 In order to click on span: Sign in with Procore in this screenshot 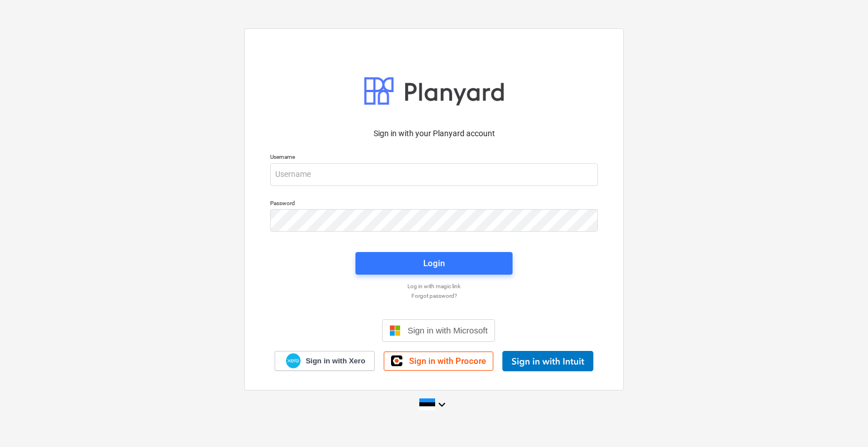, I will do `click(448, 361)`.